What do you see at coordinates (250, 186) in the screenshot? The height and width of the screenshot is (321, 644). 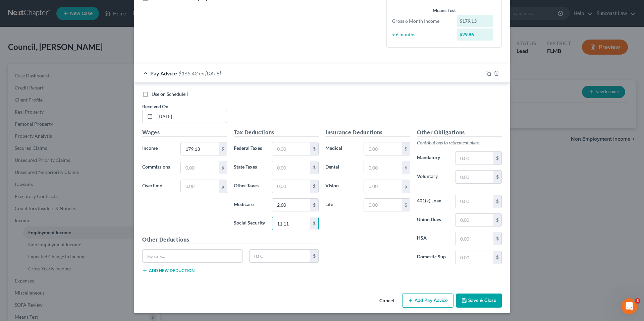 I see `label: Other Taxes` at bounding box center [250, 186].